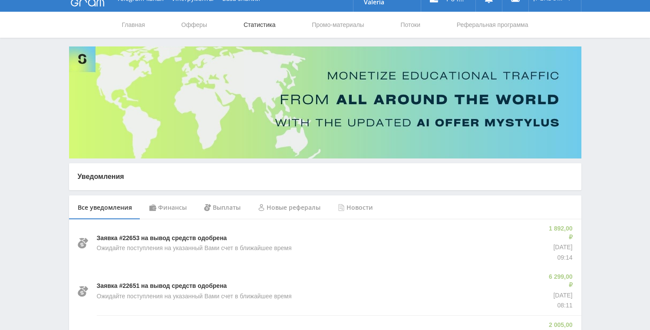 Image resolution: width=650 pixels, height=330 pixels. I want to click on p: 6 299,00 ₽, so click(559, 281).